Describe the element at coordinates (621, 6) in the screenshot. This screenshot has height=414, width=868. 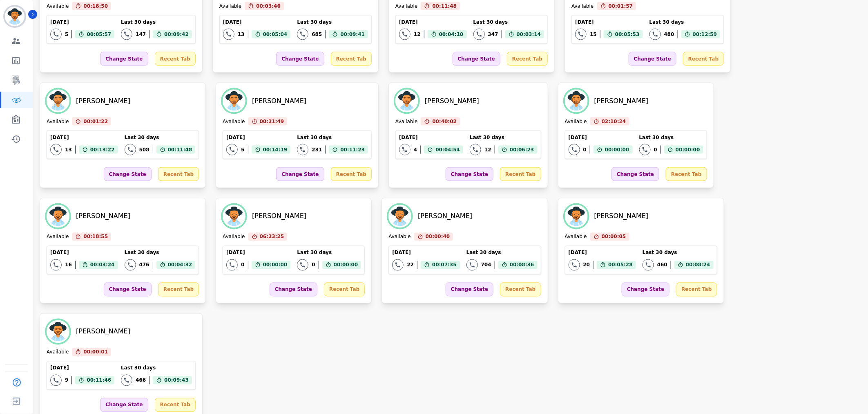
I see `span: 00:01:57` at that location.